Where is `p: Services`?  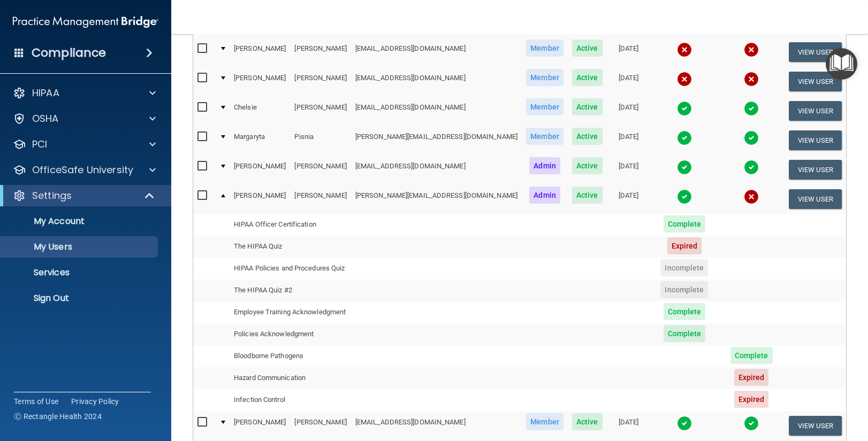
p: Services is located at coordinates (80, 273).